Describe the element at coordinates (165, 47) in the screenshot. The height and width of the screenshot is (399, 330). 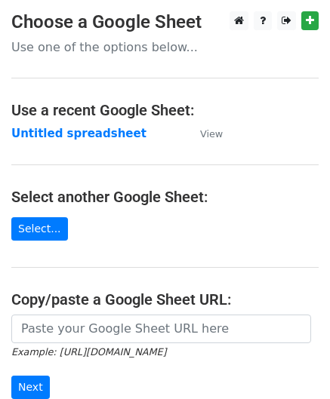
I see `p: Use one of the options below...` at that location.